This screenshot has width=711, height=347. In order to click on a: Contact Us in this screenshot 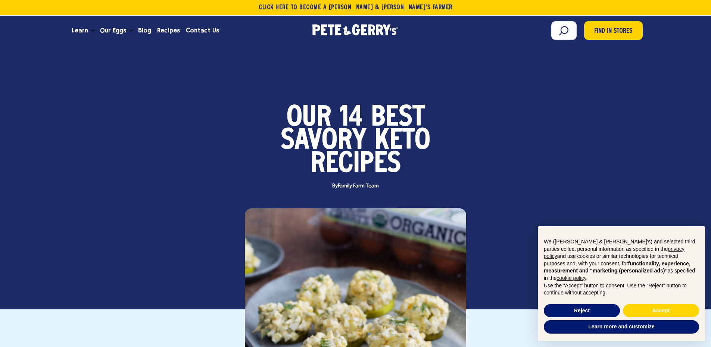, I will do `click(202, 31)`.